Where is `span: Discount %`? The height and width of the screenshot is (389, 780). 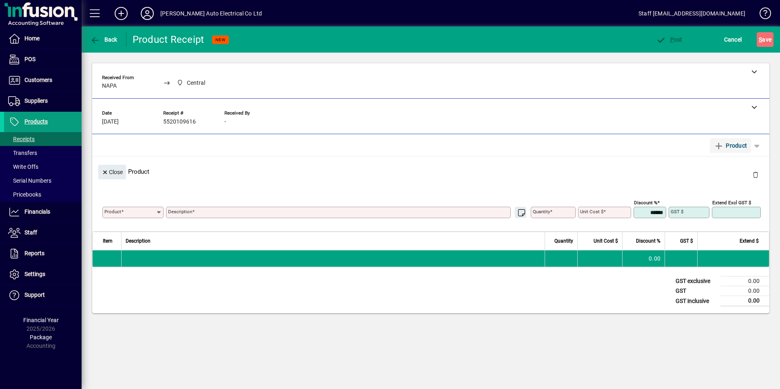
span: Discount % is located at coordinates (648, 241).